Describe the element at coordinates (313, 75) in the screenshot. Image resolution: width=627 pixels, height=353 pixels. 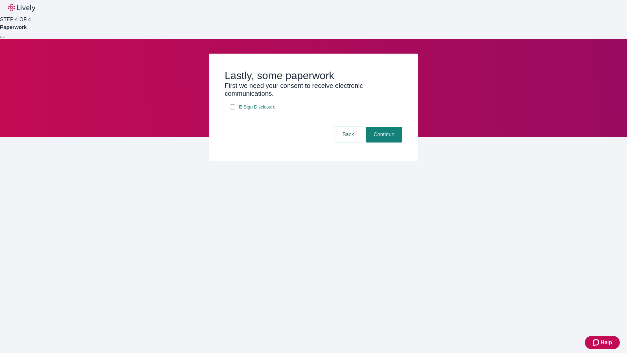
I see `h2: Lastly, some paperwork` at that location.